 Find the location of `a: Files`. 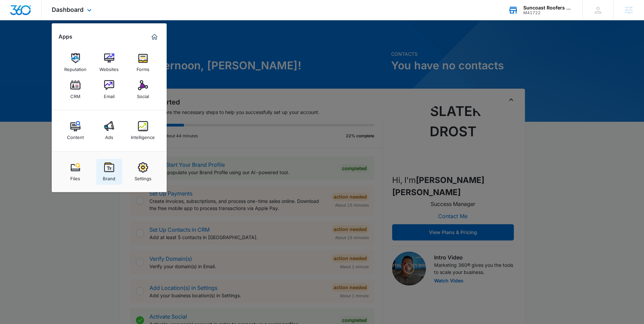

a: Files is located at coordinates (76, 172).